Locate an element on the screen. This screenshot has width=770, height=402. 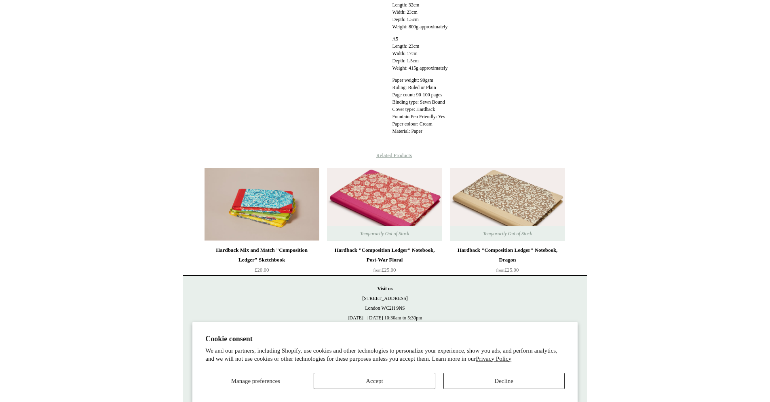
button: Decline is located at coordinates (504, 381).